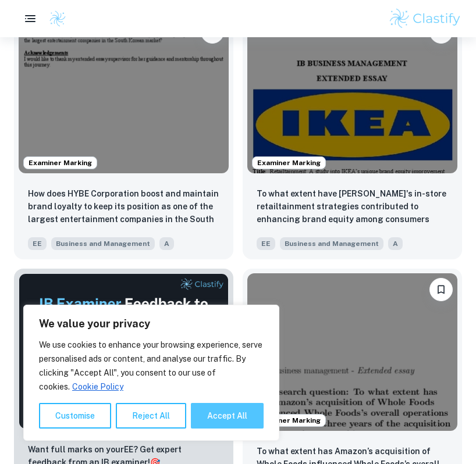 The image size is (476, 464). What do you see at coordinates (152, 324) in the screenshot?
I see `p: We value your privacy` at bounding box center [152, 324].